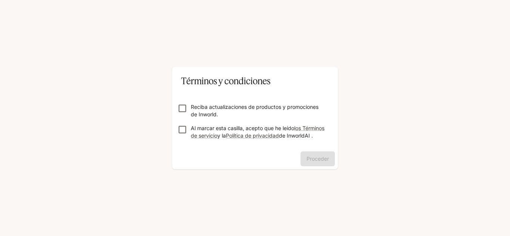 This screenshot has height=236, width=510. Describe the element at coordinates (258, 132) in the screenshot. I see `font: los Términos de servicio` at that location.